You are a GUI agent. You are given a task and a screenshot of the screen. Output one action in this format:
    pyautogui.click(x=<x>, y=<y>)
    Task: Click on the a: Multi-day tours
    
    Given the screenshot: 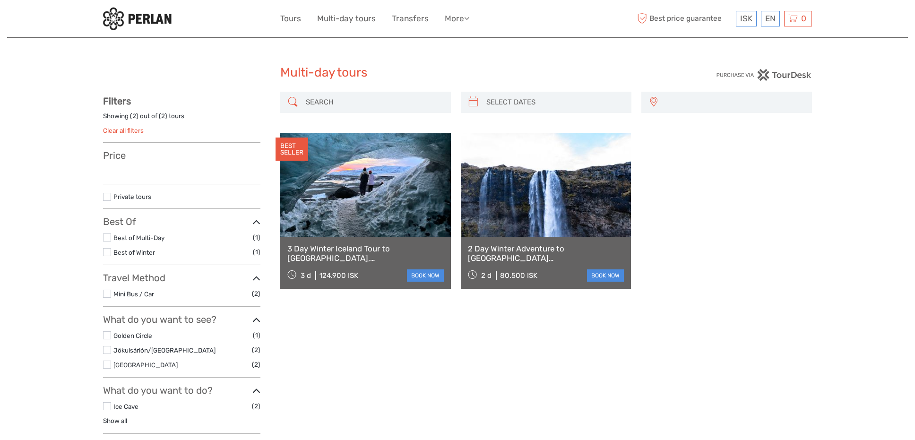 What is the action you would take?
    pyautogui.click(x=346, y=18)
    